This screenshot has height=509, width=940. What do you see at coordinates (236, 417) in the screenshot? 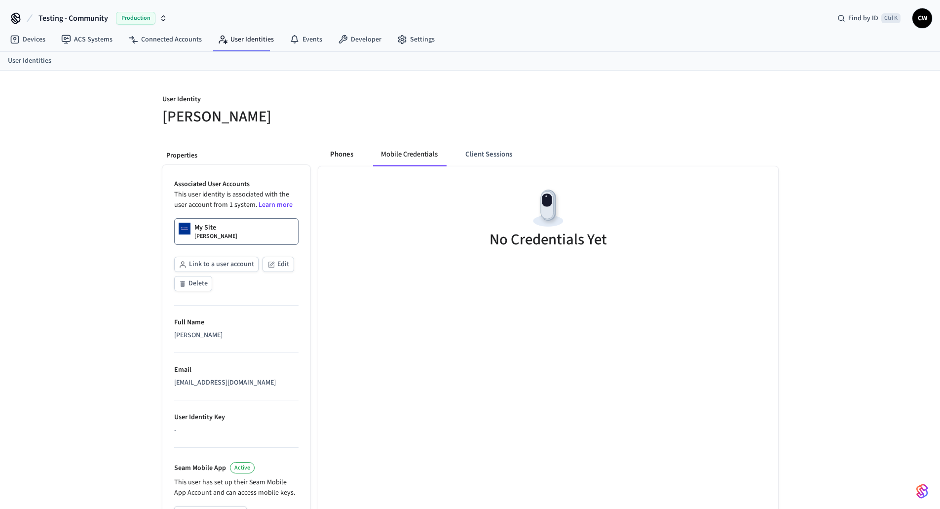
I see `p: User Identity Key` at bounding box center [236, 417].